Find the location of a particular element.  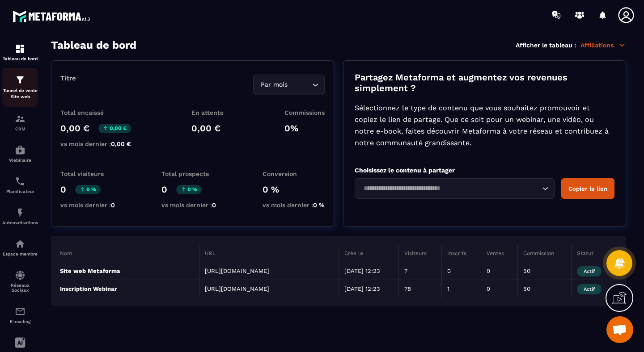

button: Copier le lien is located at coordinates (587, 189).